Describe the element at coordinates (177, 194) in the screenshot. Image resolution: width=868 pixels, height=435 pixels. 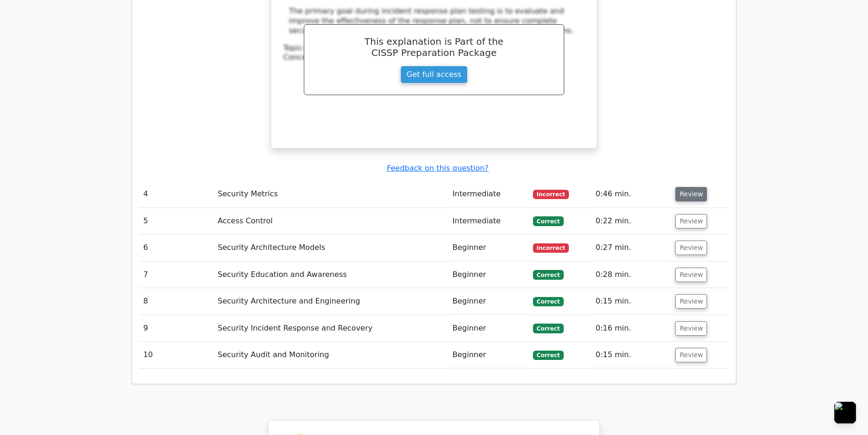
I see `td: 4` at that location.